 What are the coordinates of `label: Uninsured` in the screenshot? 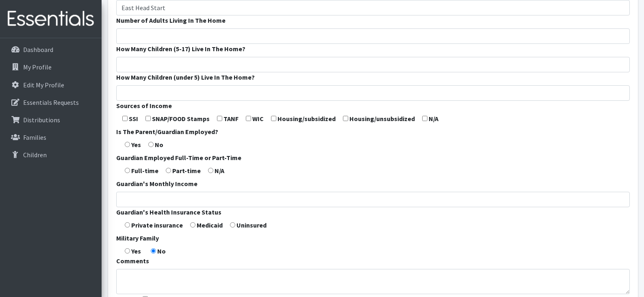 It's located at (252, 225).